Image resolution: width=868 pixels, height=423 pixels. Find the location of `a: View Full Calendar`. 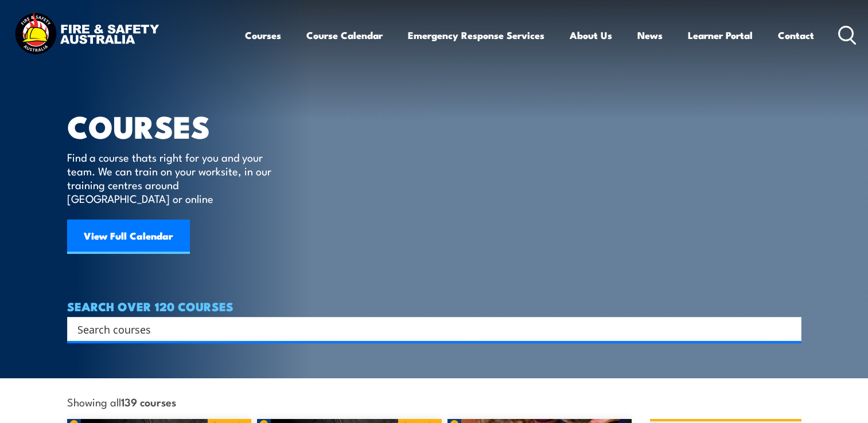

a: View Full Calendar is located at coordinates (128, 237).